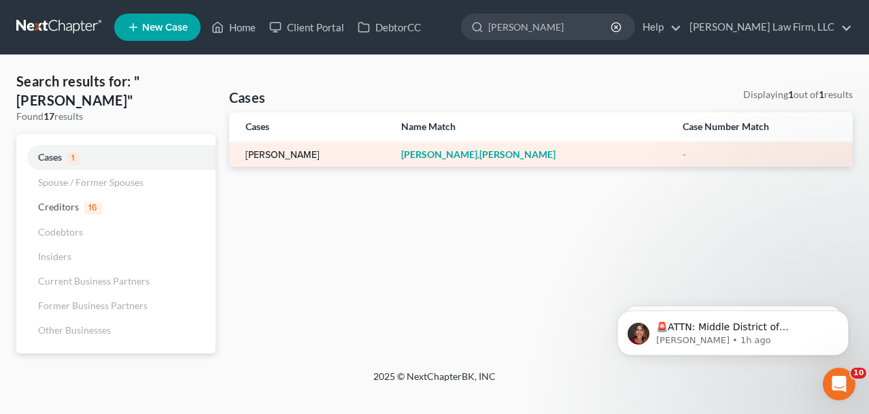  What do you see at coordinates (798, 95) in the screenshot?
I see `div: Displaying out of results` at bounding box center [798, 95].